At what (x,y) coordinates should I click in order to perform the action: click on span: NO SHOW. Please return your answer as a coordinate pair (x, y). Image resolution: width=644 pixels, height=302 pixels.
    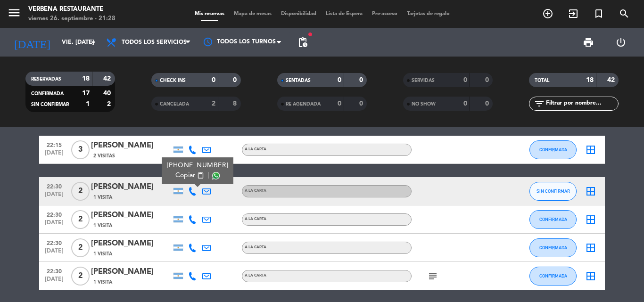
    Looking at the image, I should click on (423, 104).